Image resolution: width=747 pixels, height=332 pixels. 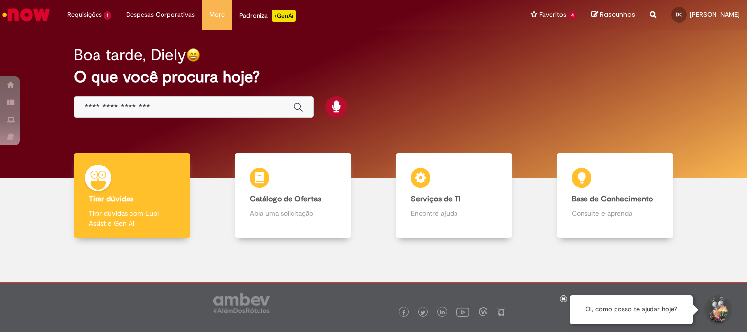 What do you see at coordinates (442, 313) in the screenshot?
I see `img: logo_footer_linkedin.png` at bounding box center [442, 313].